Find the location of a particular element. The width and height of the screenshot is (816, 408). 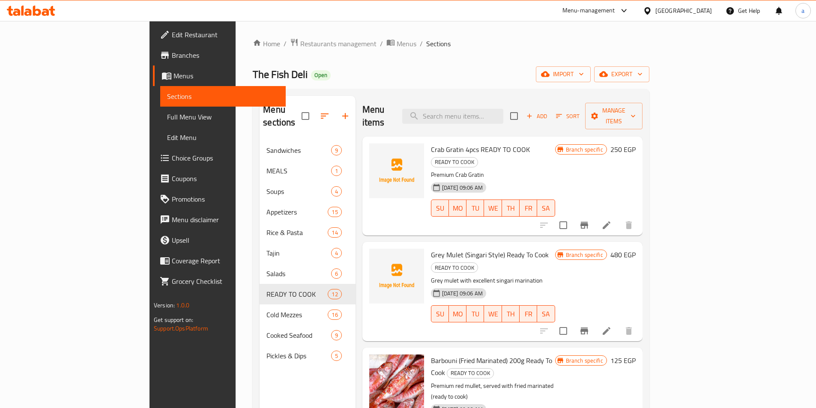

span: Select all sections is located at coordinates (305, 116).